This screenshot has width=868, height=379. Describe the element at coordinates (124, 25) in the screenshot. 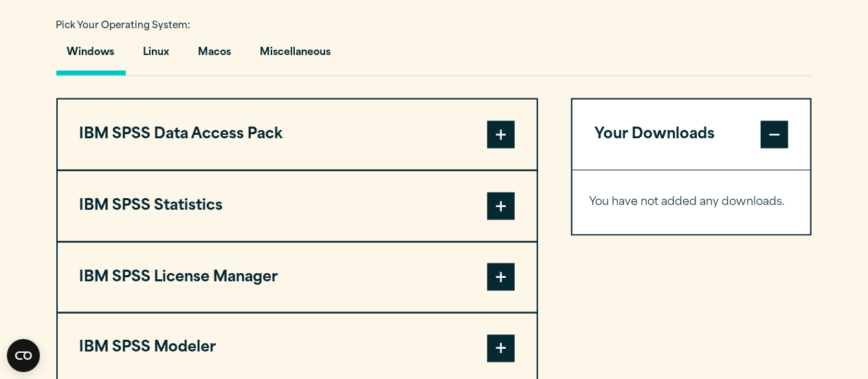

I see `span: Pick Your Operating System:` at that location.